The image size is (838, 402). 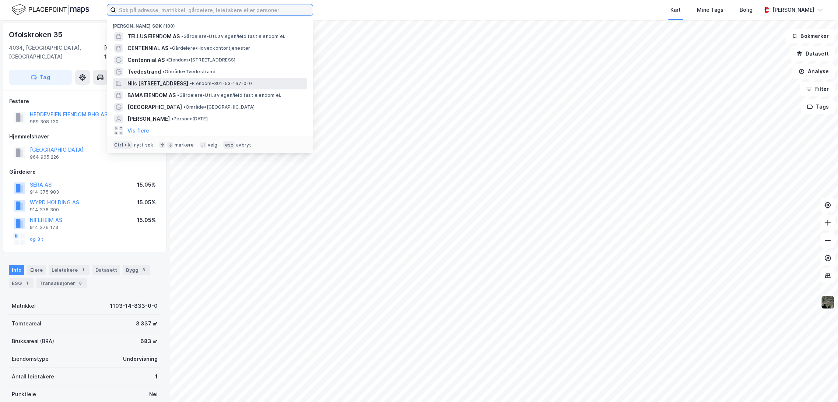 I want to click on div: velg, so click(x=213, y=145).